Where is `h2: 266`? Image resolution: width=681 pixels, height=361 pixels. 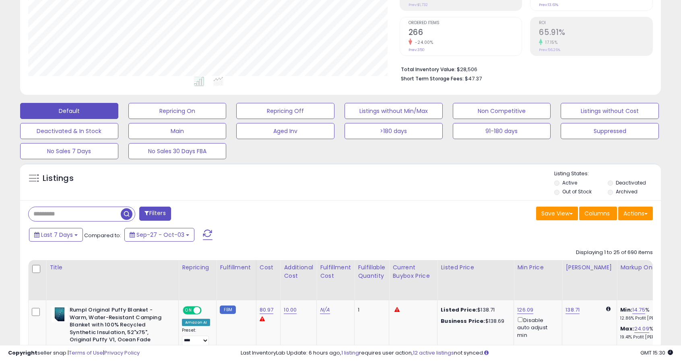
h2: 266 is located at coordinates (465, 33).